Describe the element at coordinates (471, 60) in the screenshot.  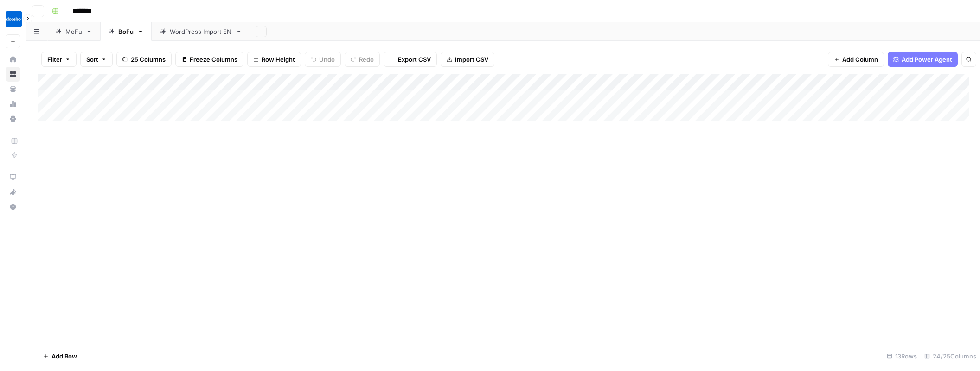
I see `span: Import CSV` at that location.